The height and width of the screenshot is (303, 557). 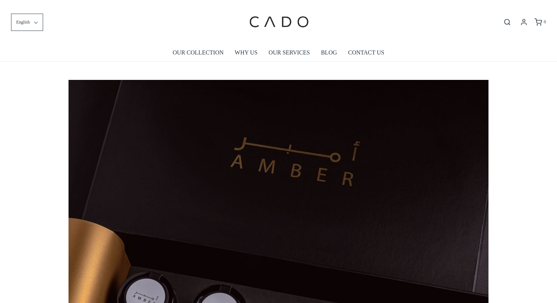 I want to click on a: BLOG, so click(x=329, y=53).